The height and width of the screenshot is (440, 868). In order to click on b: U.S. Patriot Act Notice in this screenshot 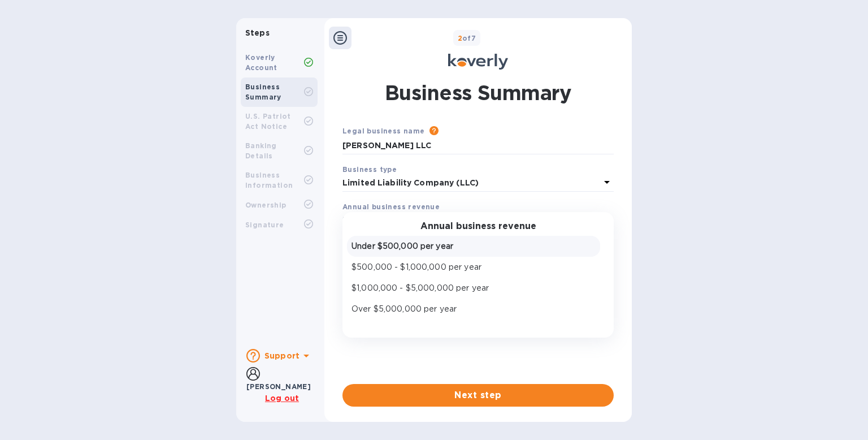, I will do `click(268, 121)`.